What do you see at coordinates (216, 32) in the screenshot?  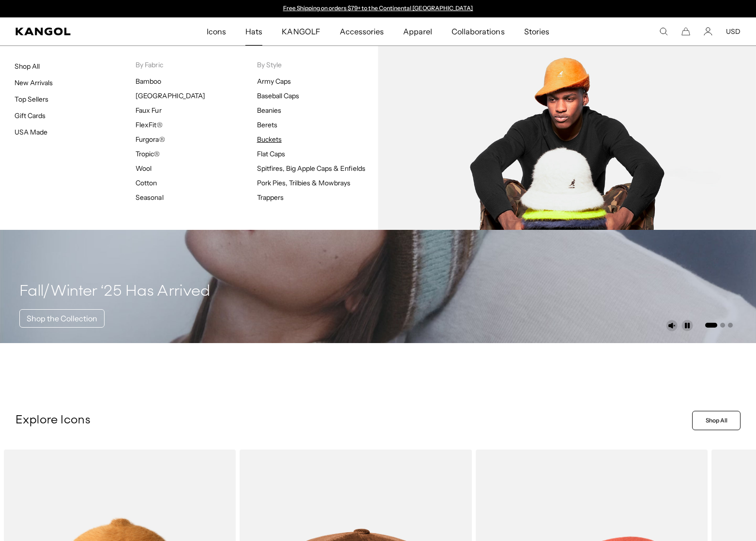 I see `span: Icons` at bounding box center [216, 32].